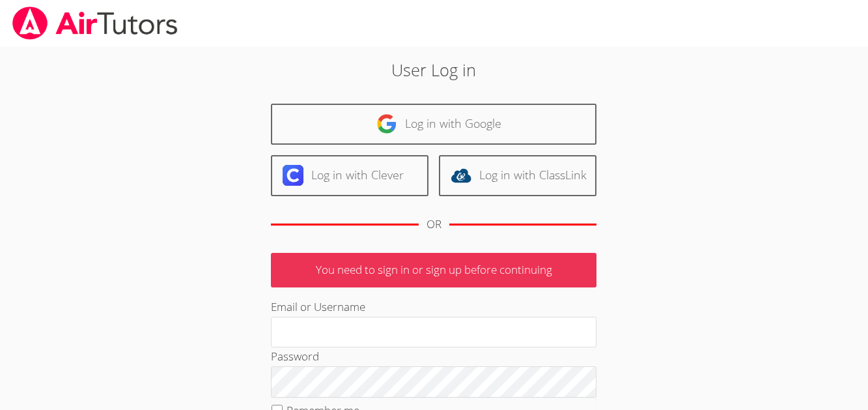 This screenshot has height=410, width=868. I want to click on a: Log in with Clever, so click(349, 175).